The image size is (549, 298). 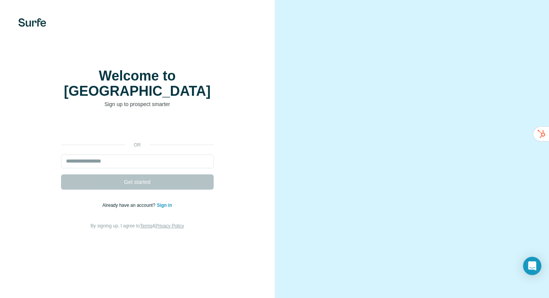 What do you see at coordinates (32, 23) in the screenshot?
I see `img: Surfe's logo` at bounding box center [32, 23].